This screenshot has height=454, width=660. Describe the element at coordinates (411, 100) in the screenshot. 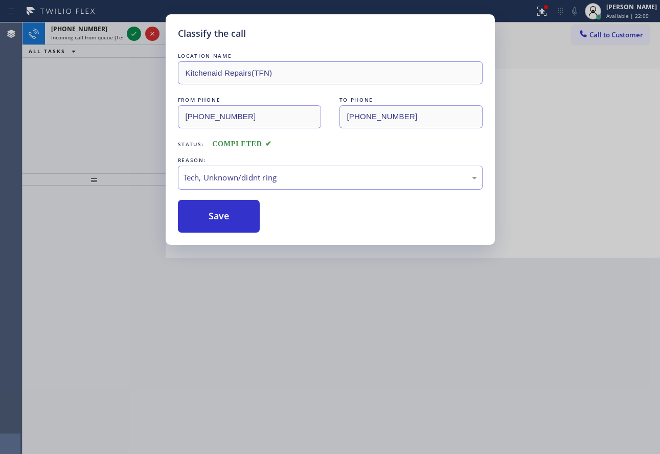

I see `div: TO PHONE` at that location.